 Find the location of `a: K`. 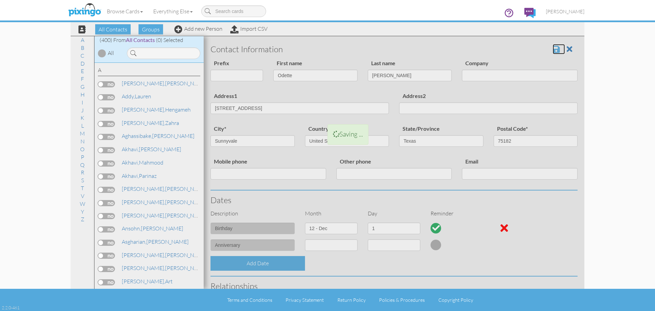

a: K is located at coordinates (82, 118).